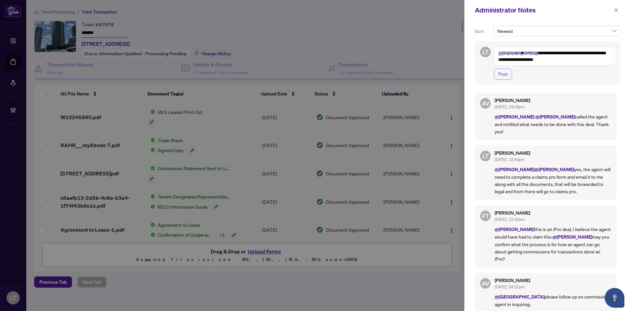 This screenshot has height=311, width=631. What do you see at coordinates (553, 180) in the screenshot?
I see `p: yes, the agent will need to complete a claims pro form and email it to me along with all the docu...` at bounding box center [553, 180].